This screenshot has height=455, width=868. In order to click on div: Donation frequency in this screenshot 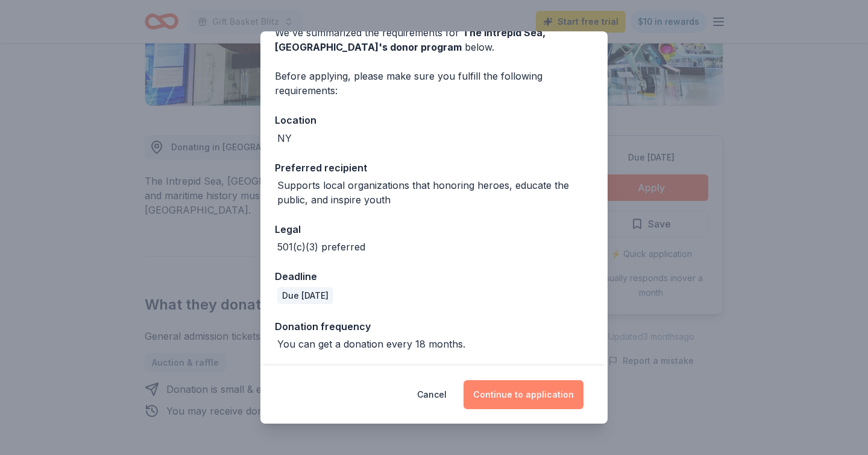, I will do `click(434, 326)`.